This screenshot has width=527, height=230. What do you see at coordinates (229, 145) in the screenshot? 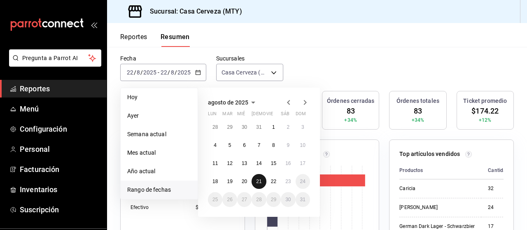
I see `button: 5 de agosto de 2025` at bounding box center [229, 145].